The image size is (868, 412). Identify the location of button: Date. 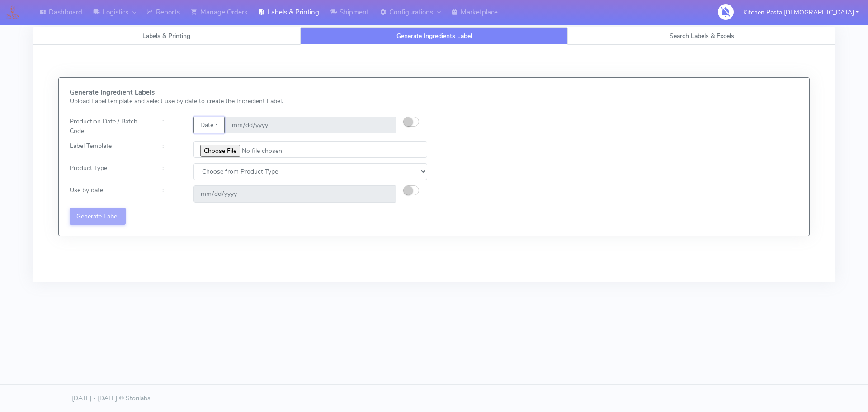
(209, 125).